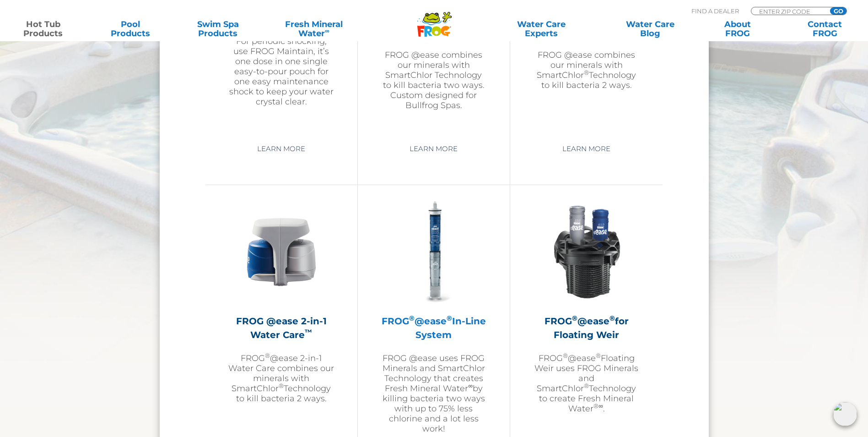 This screenshot has width=868, height=437. What do you see at coordinates (434, 317) in the screenshot?
I see `a: FROG®@ease®In-Line SystemFROG @ease uses FROG Minerals and SmartChlor Technology that creates Fre...` at bounding box center [434, 317].